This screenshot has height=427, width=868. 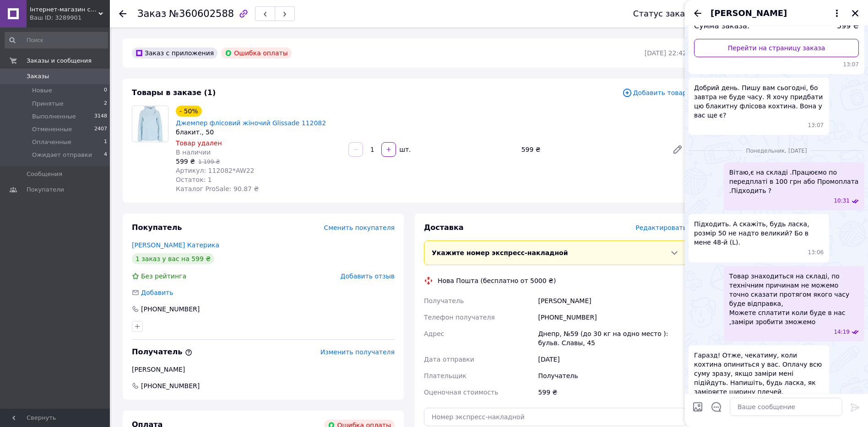 What do you see at coordinates (358, 353) in the screenshot?
I see `span: Изменить получателя` at bounding box center [358, 353].